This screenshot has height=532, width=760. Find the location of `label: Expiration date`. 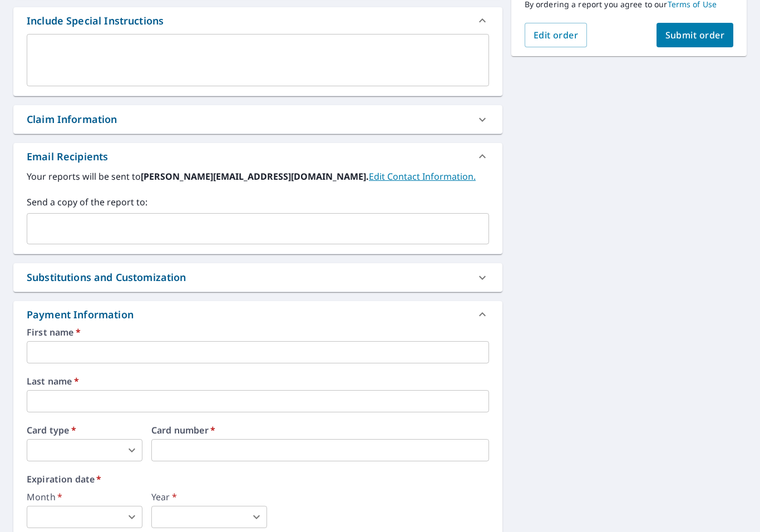

label: Expiration date is located at coordinates (258, 479).